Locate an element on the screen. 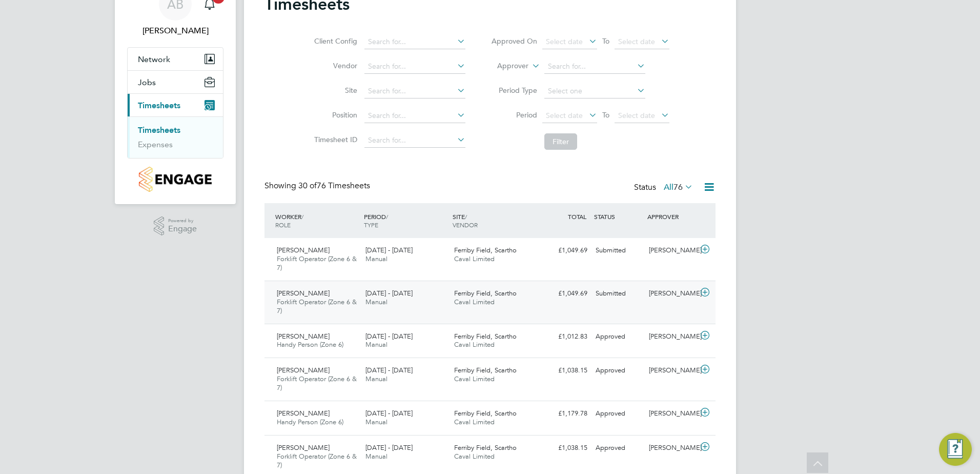 The image size is (980, 474). div: Showing is located at coordinates (318, 185).